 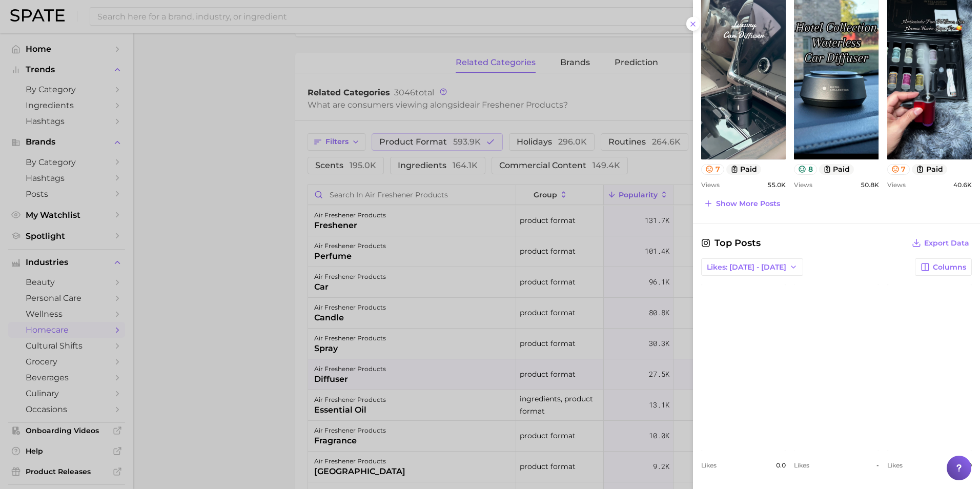 What do you see at coordinates (946, 243) in the screenshot?
I see `span: Export Data` at bounding box center [946, 243].